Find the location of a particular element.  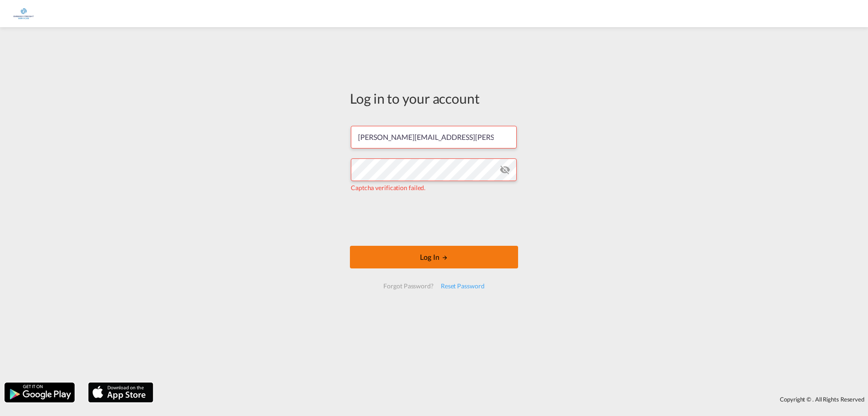

input: Enter email/phone number is located at coordinates (433, 137).